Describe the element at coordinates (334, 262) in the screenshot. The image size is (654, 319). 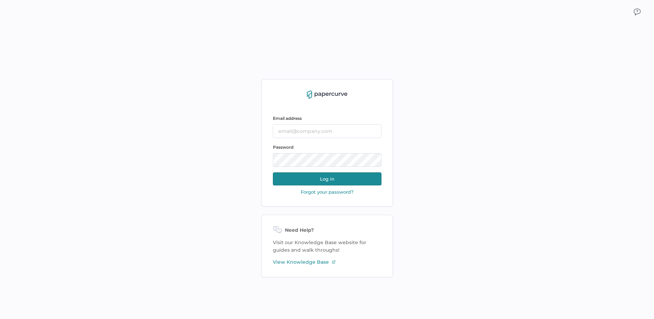
I see `img: external-link-icon-3.58f4c051.svg` at that location.